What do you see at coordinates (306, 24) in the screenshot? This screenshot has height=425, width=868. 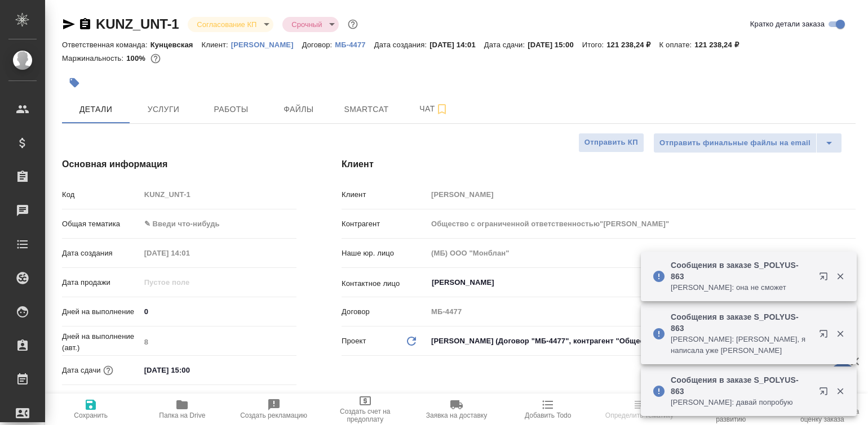 I see `button: Срочный` at bounding box center [306, 24].